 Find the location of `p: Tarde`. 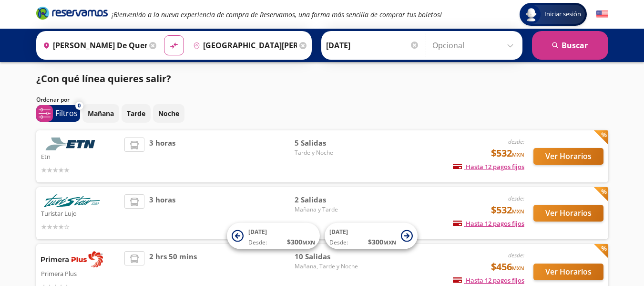

p: Tarde is located at coordinates (136, 113).